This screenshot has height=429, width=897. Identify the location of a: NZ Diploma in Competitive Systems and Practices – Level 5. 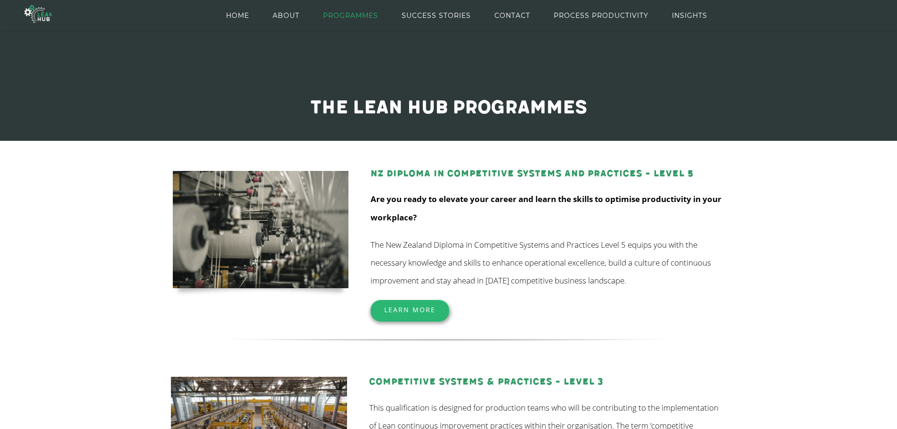
(532, 173).